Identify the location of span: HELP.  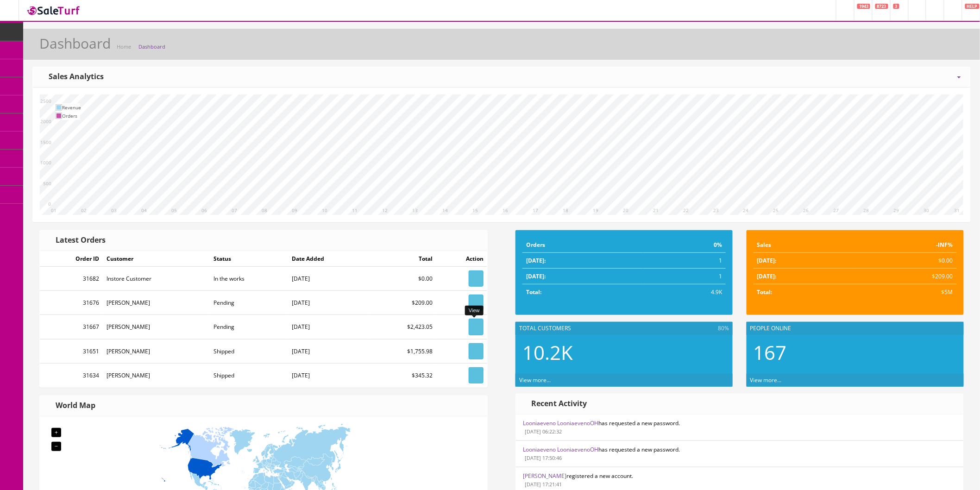
(972, 6).